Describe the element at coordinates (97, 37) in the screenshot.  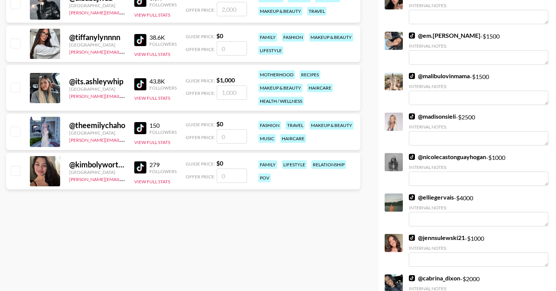
I see `div: @ tiffanylynnnn` at that location.